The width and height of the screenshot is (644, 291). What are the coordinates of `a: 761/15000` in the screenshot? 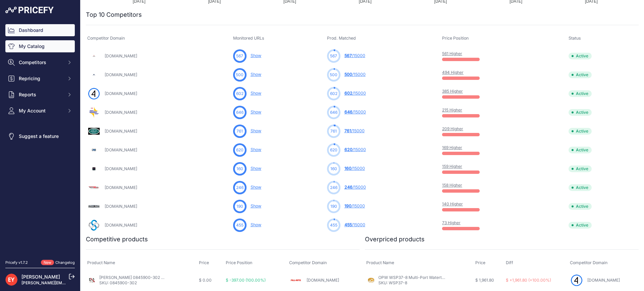 It's located at (354, 130).